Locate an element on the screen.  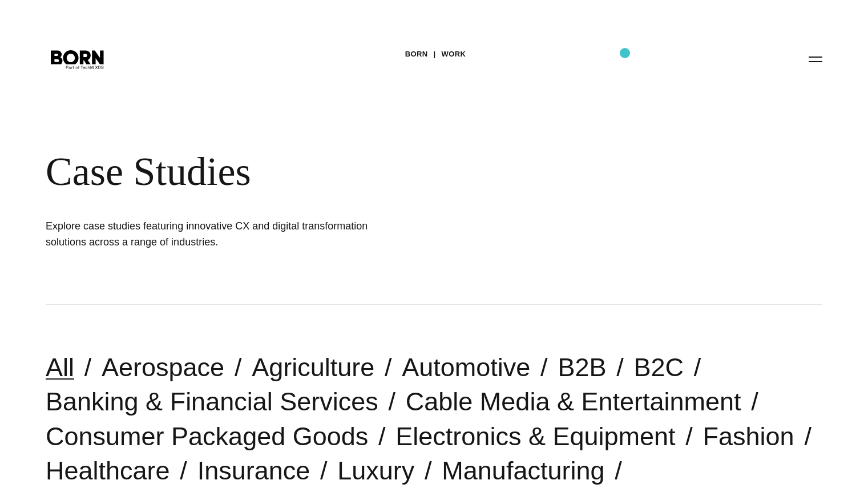
div: Case Studies is located at coordinates (371, 171).